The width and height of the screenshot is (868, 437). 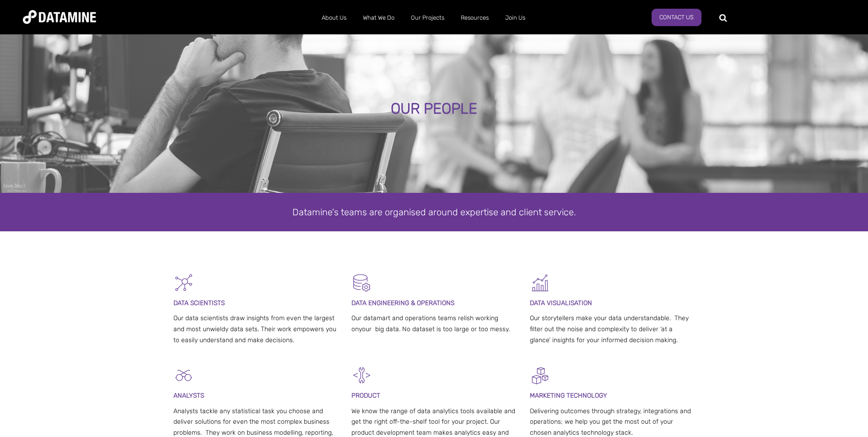 I want to click on a: Our Projects, so click(x=428, y=17).